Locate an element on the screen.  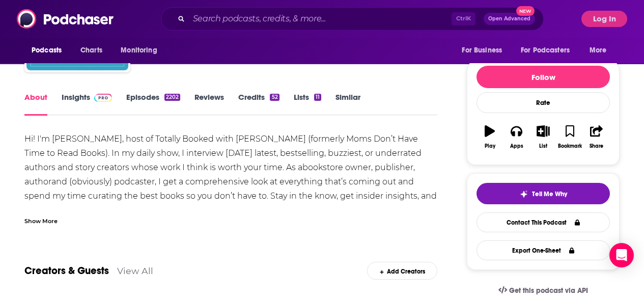
span: Open Advanced is located at coordinates (510, 19).